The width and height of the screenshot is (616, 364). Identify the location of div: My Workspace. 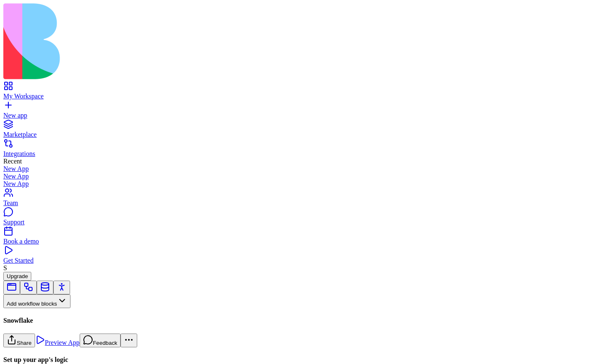
(308, 96).